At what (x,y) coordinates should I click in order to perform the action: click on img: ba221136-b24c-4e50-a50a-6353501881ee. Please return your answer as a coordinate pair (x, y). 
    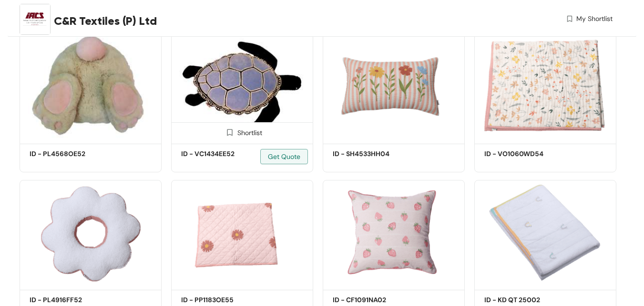
    Looking at the image, I should click on (90, 87).